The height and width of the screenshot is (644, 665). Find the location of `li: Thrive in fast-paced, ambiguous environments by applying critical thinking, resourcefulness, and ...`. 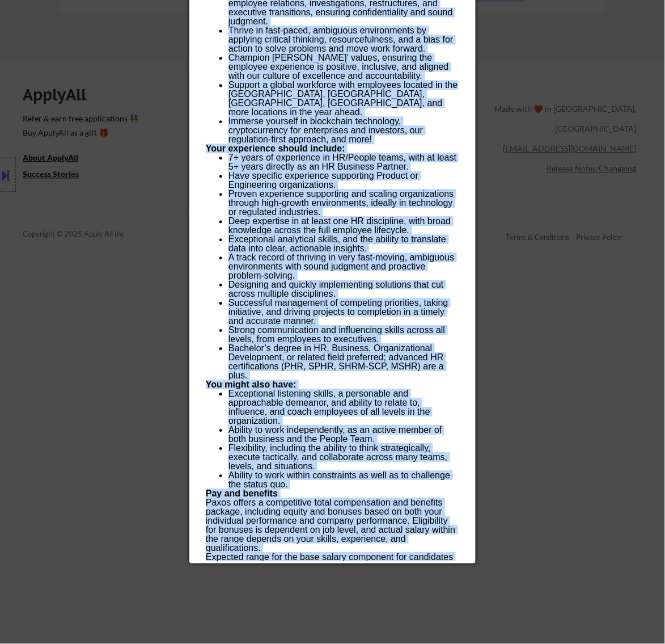

li: Thrive in fast-paced, ambiguous environments by applying critical thinking, resourcefulness, and ... is located at coordinates (344, 39).